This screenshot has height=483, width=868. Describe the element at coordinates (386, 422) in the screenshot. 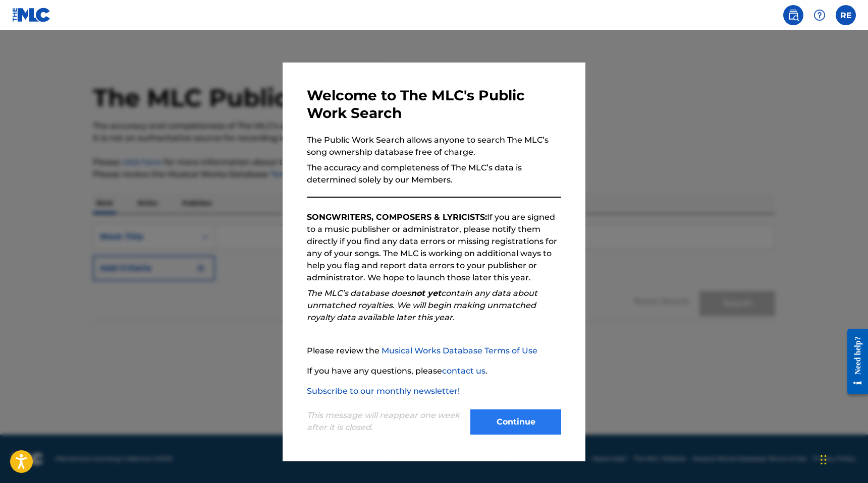

I see `p: This message will reappear one week after it is closed.` at that location.